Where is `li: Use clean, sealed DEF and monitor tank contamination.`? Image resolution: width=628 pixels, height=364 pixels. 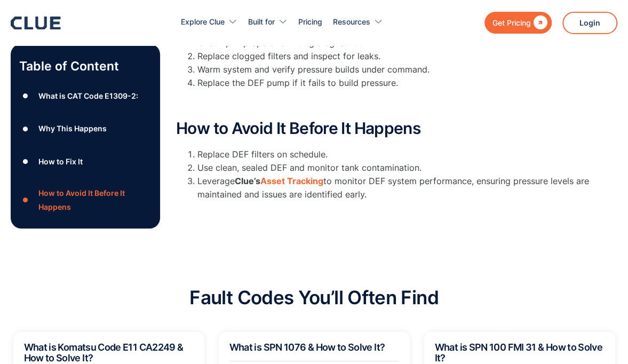
li: Use clean, sealed DEF and monitor tank contamination. is located at coordinates (400, 167).